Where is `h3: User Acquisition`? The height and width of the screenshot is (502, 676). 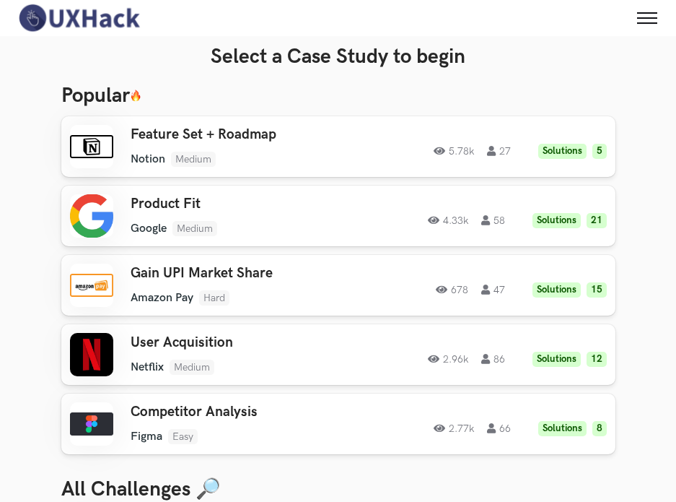
h3: User Acquisition is located at coordinates (245, 342).